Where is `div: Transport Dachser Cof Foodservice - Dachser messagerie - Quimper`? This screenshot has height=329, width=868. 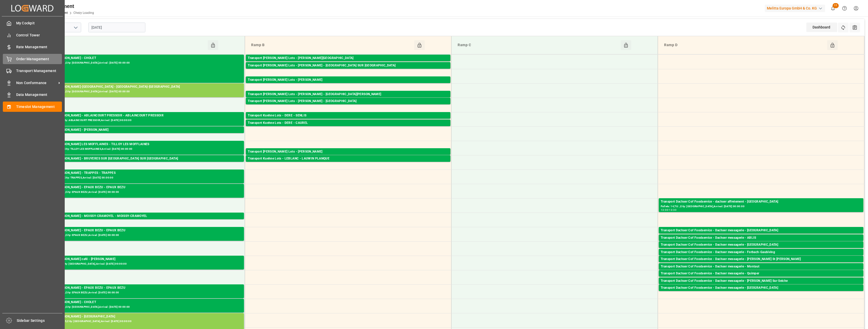 div: Transport Dachser Cof Foodservice - Dachser messagerie - Quimper is located at coordinates (761, 274).